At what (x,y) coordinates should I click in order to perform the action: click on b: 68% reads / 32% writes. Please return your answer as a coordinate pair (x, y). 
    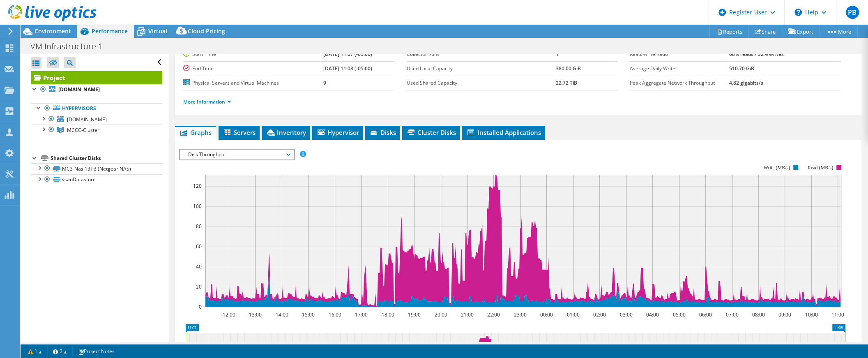
    Looking at the image, I should click on (756, 53).